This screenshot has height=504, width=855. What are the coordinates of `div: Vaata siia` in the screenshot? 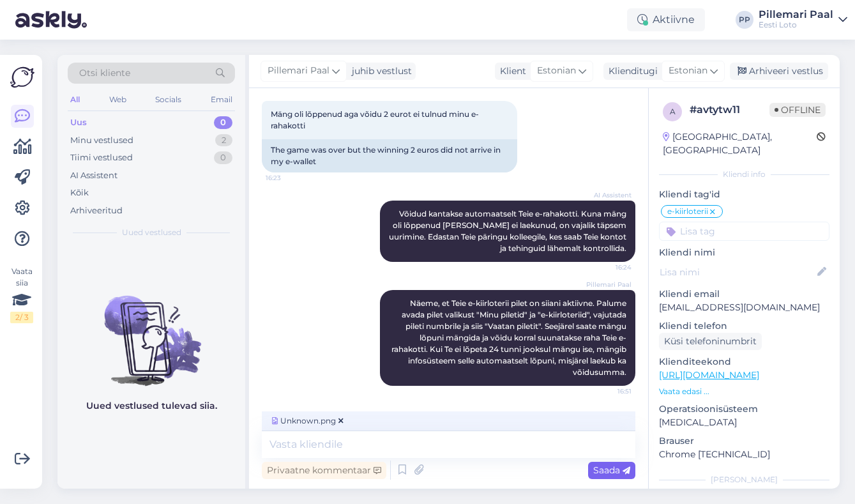 It's located at (21, 294).